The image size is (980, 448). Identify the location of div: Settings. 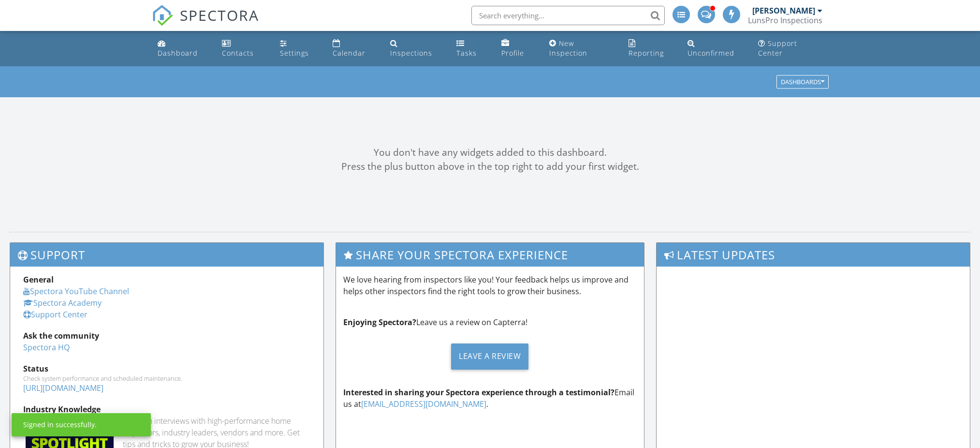
(294, 53).